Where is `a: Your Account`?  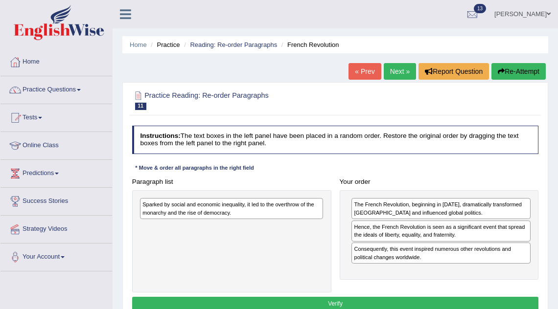 a: Your Account is located at coordinates (56, 256).